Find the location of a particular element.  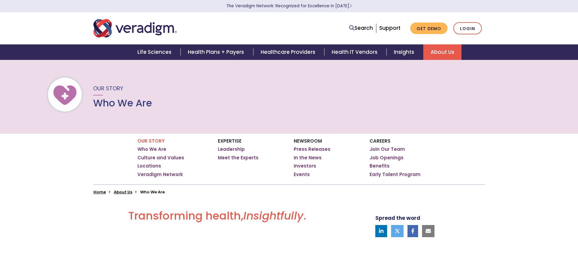

span: Our Story is located at coordinates (108, 88).